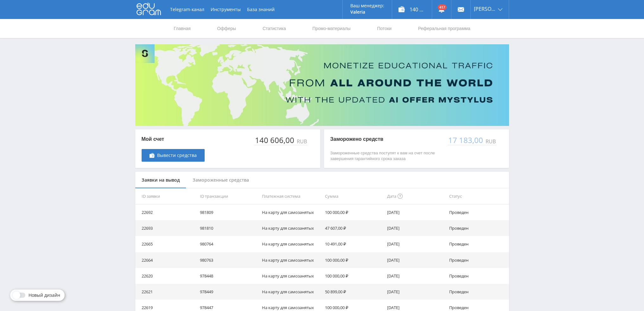 Image resolution: width=644 pixels, height=311 pixels. I want to click on td: 22692, so click(166, 212).